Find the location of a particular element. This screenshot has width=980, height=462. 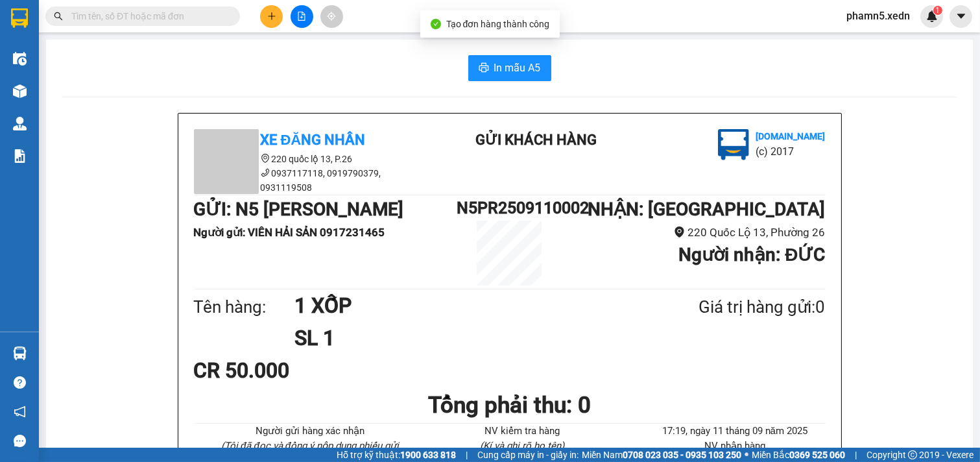

li: 17:19, ngày 11 tháng 09 năm 2025 is located at coordinates (734, 432).